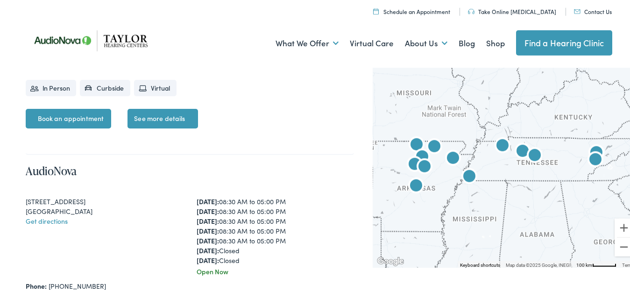 The width and height of the screenshot is (630, 292). What do you see at coordinates (307, 42) in the screenshot?
I see `a: What We Offer` at bounding box center [307, 42].